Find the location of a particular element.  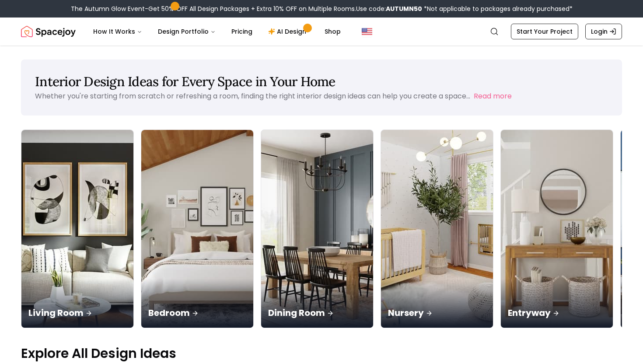

a: Spacejoy is located at coordinates (48, 31).